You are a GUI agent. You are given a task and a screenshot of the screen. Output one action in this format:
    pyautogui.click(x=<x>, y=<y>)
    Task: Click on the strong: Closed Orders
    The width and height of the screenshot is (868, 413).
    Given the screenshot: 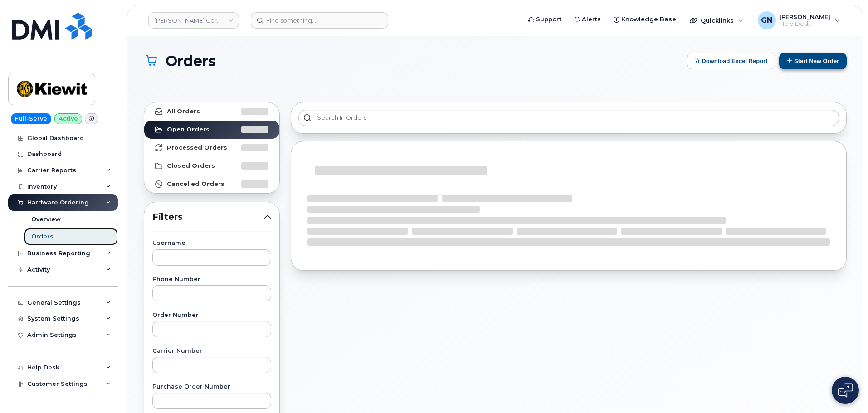 What is the action you would take?
    pyautogui.click(x=191, y=165)
    